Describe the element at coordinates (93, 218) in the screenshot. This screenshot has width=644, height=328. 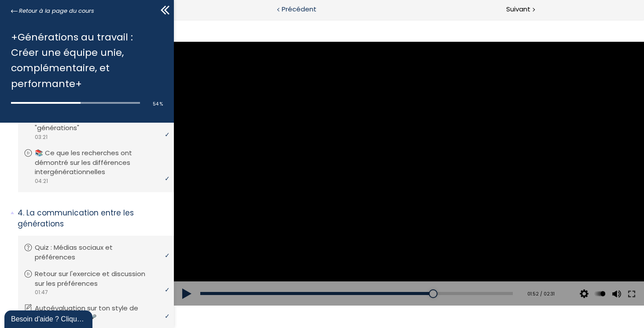
I see `p: La communication entre les générations` at that location.